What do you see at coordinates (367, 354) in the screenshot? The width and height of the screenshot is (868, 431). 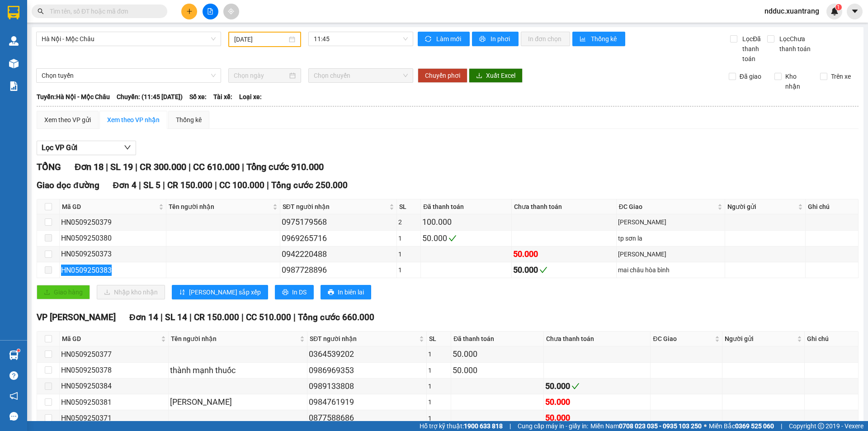 I see `td: 0364539202` at bounding box center [367, 354].